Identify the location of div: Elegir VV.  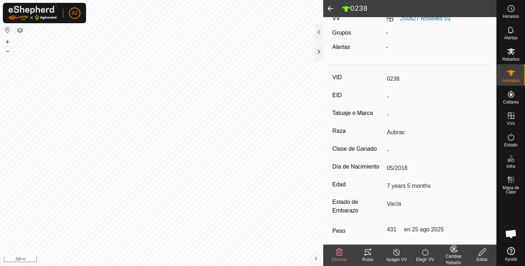
(425, 260).